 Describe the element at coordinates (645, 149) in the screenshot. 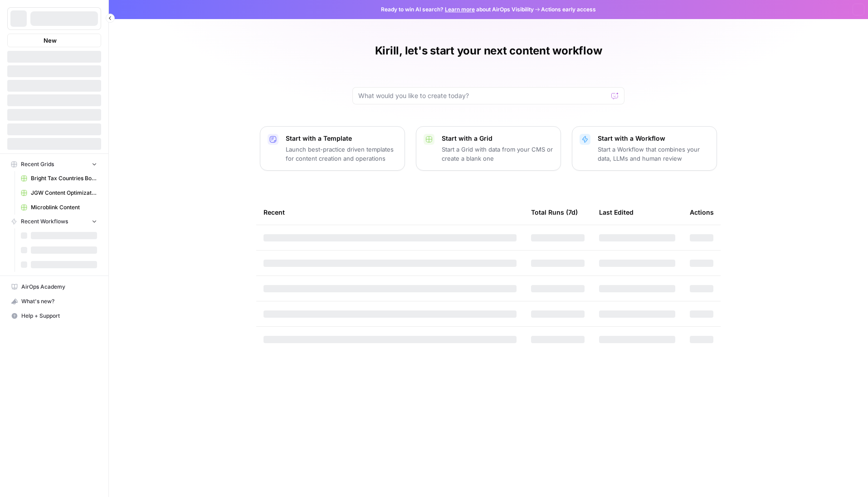

I see `button: Start with a WorkflowStart a Workflow that combines your data, LLMs and human review` at that location.